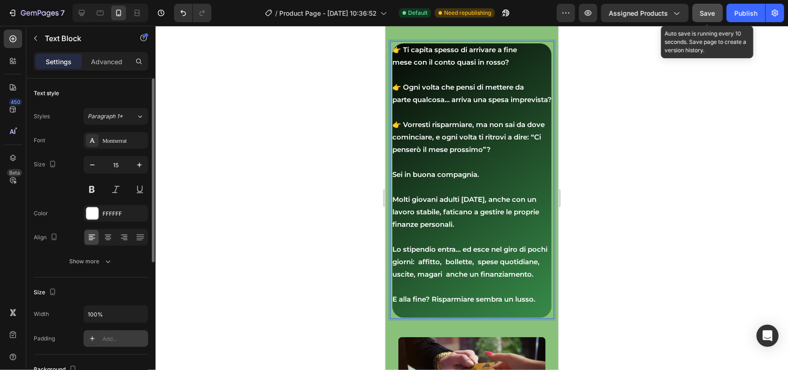  I want to click on div: Publish, so click(746, 13).